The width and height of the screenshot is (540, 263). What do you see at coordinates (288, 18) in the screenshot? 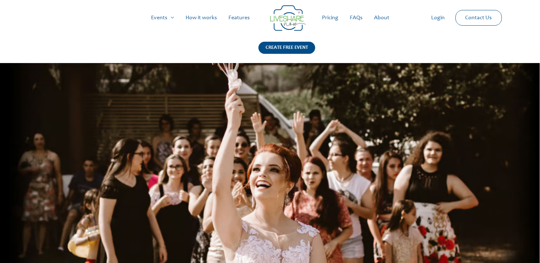
I see `img: LiveShare logo - Capture & Share Event Memories` at bounding box center [288, 18].